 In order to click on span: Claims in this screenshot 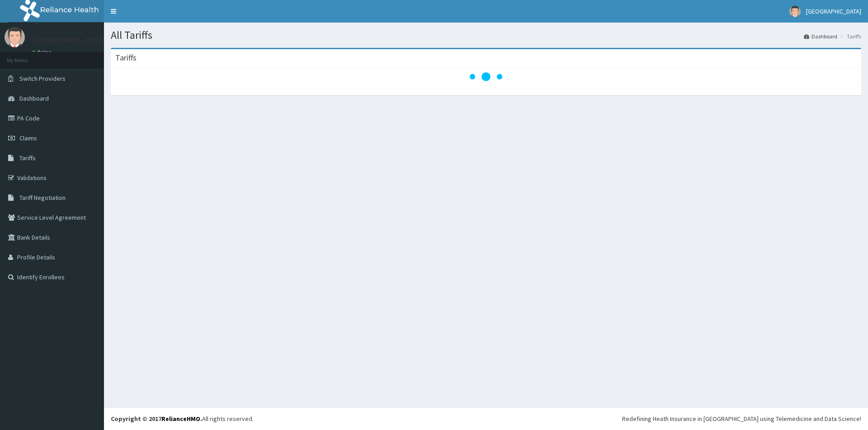, I will do `click(28, 138)`.